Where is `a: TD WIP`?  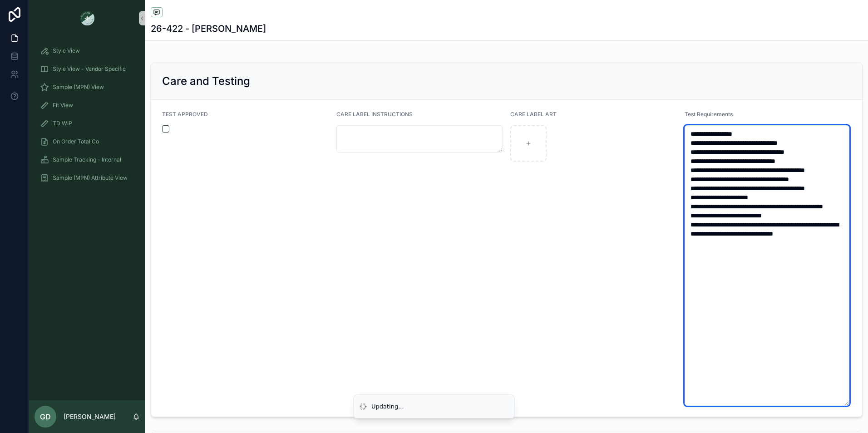
a: TD WIP is located at coordinates (87, 123).